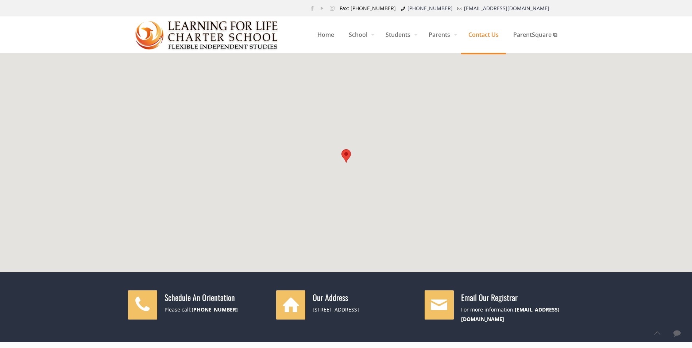 This screenshot has width=692, height=348. What do you see at coordinates (484, 35) in the screenshot?
I see `span: Contact Us` at bounding box center [484, 35].